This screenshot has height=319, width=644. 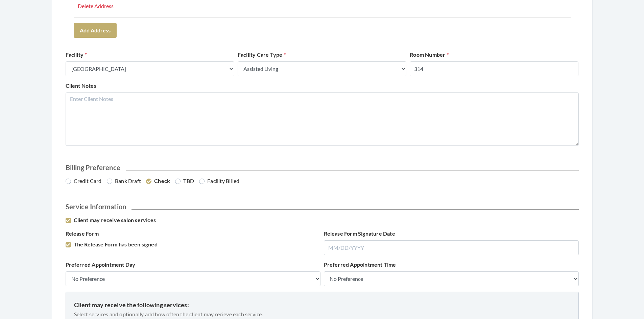 I want to click on button: Delete Address, so click(x=96, y=6).